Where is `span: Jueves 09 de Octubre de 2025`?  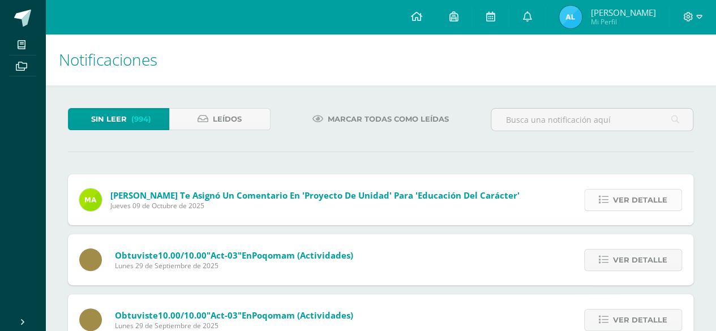
span: Jueves 09 de Octubre de 2025 is located at coordinates (315, 205).